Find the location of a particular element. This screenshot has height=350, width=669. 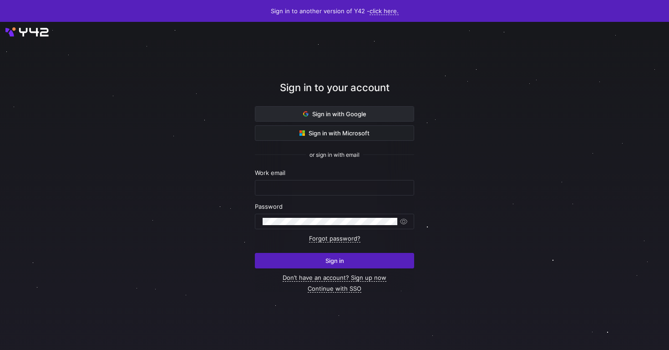

a: Forgot password? is located at coordinates (335, 238).